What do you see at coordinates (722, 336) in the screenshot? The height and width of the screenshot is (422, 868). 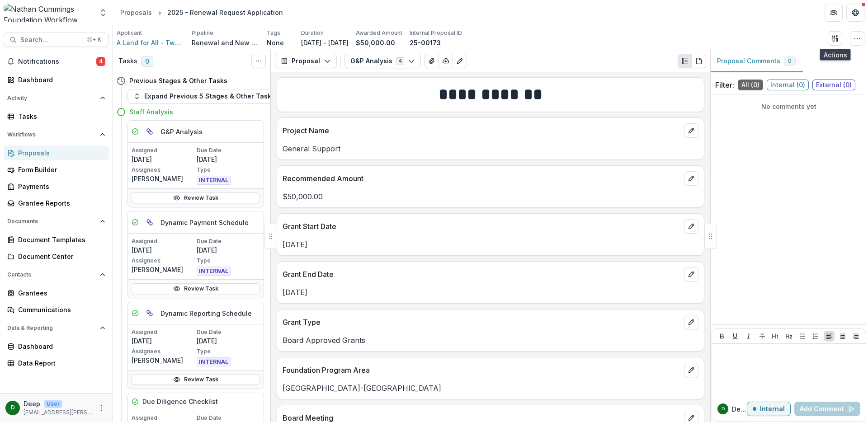 I see `button: Bold` at bounding box center [722, 336].